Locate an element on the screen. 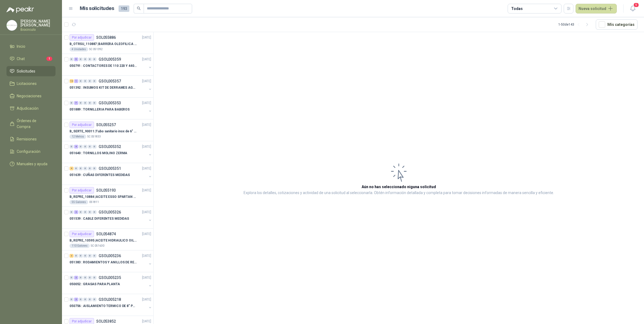 The width and height of the screenshot is (644, 324). p: GSOL005218 is located at coordinates (110, 300).